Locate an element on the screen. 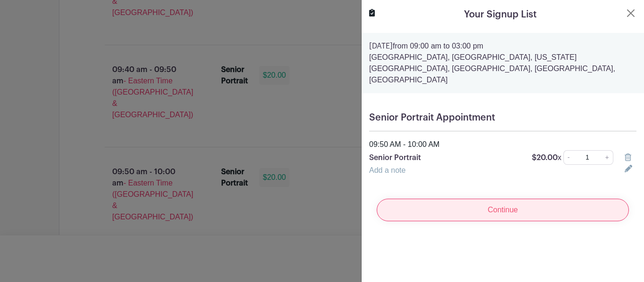 This screenshot has width=644, height=282. a: Add a note is located at coordinates (387, 170).